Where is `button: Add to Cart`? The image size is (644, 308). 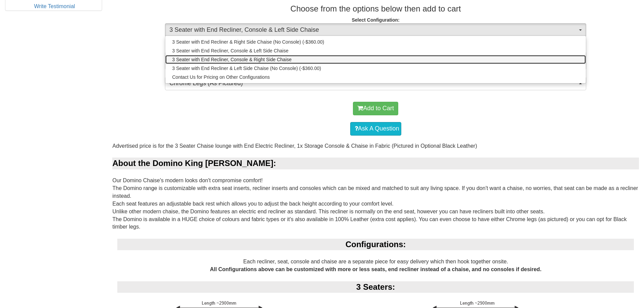
button: Add to Cart is located at coordinates (375, 108).